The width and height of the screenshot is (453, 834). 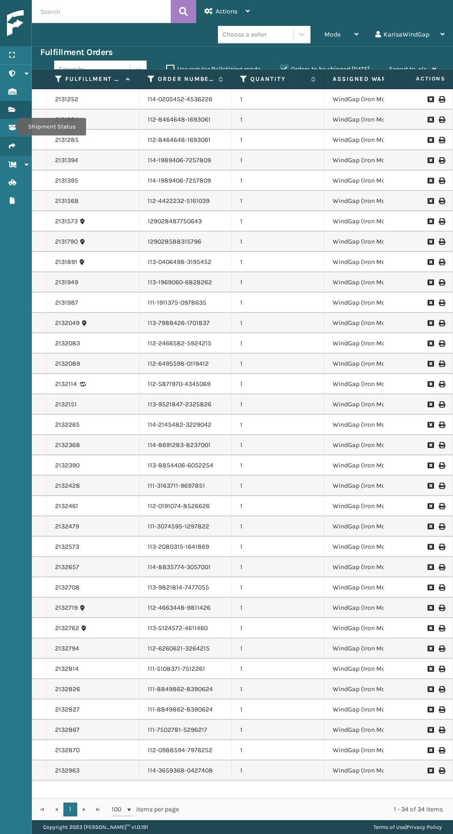 I want to click on a: Terms of Use, so click(x=389, y=827).